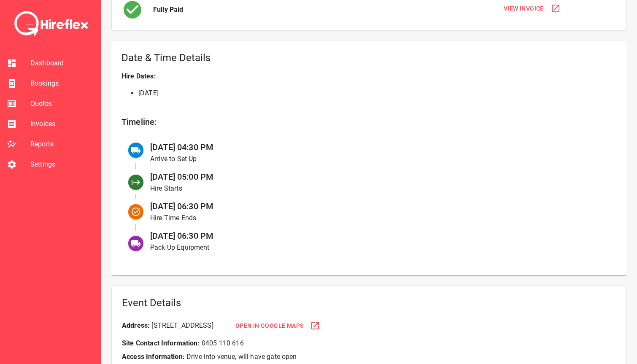 Image resolution: width=637 pixels, height=364 pixels. Describe the element at coordinates (369, 356) in the screenshot. I see `p: Drive into venue, will have gate open` at that location.